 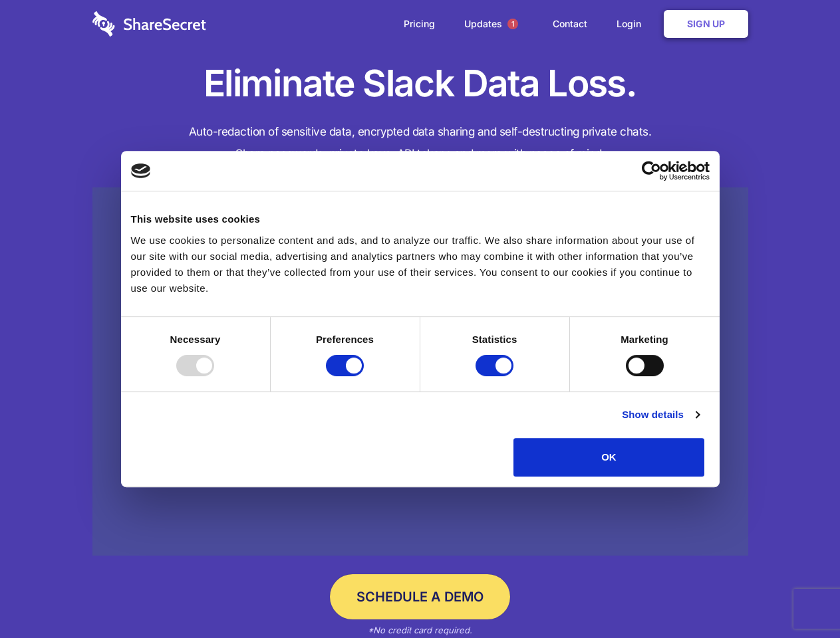 What do you see at coordinates (706, 24) in the screenshot?
I see `a: Sign Up` at bounding box center [706, 24].